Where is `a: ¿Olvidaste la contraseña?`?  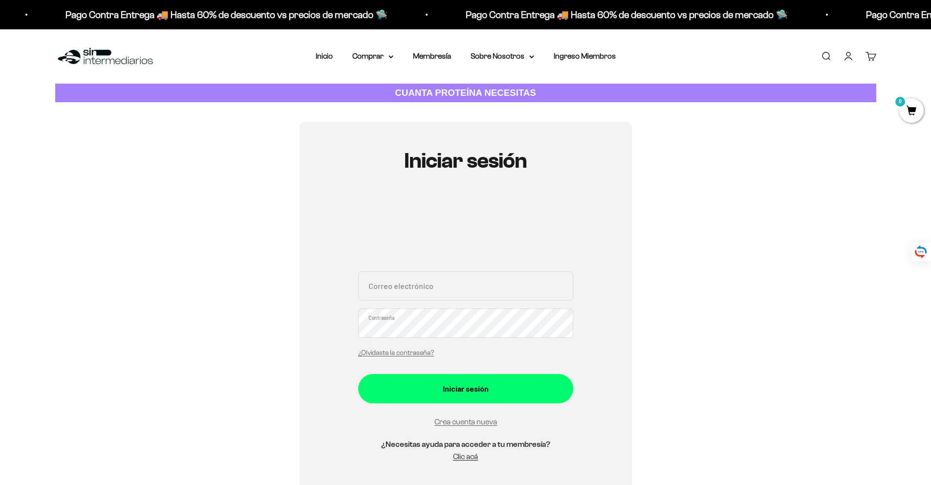 a: ¿Olvidaste la contraseña? is located at coordinates (396, 353).